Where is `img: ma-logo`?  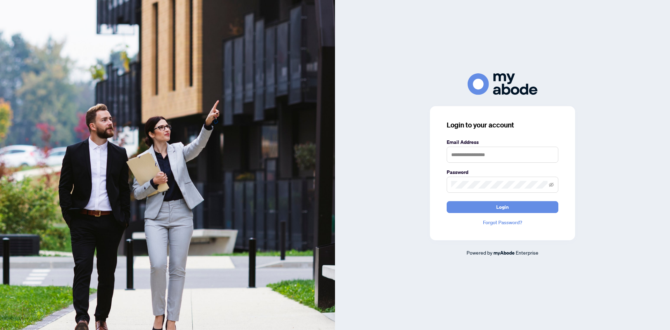 img: ma-logo is located at coordinates (502, 84).